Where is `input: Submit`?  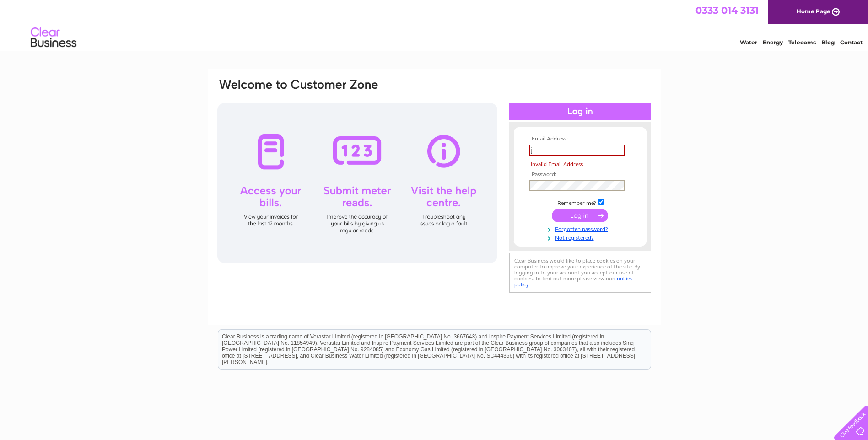 input: Submit is located at coordinates (579, 216).